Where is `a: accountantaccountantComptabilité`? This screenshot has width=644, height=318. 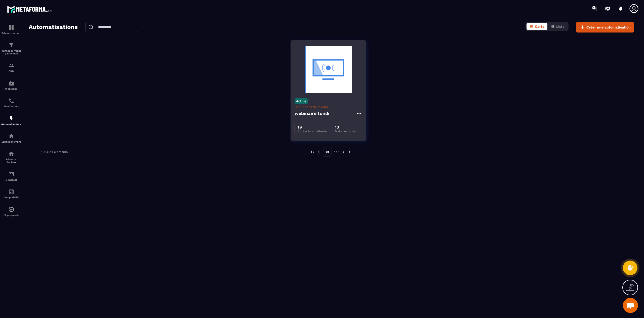
a: accountantaccountantComptabilité is located at coordinates (11, 194).